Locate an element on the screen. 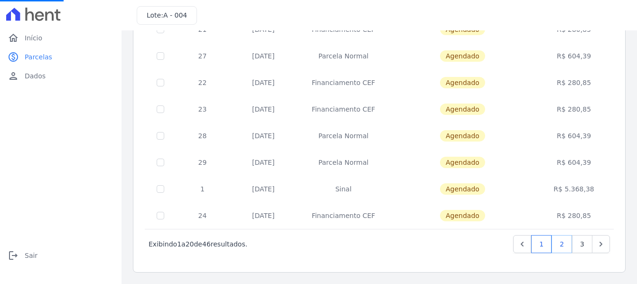 This screenshot has height=284, width=637. span: Parcelas is located at coordinates (38, 57).